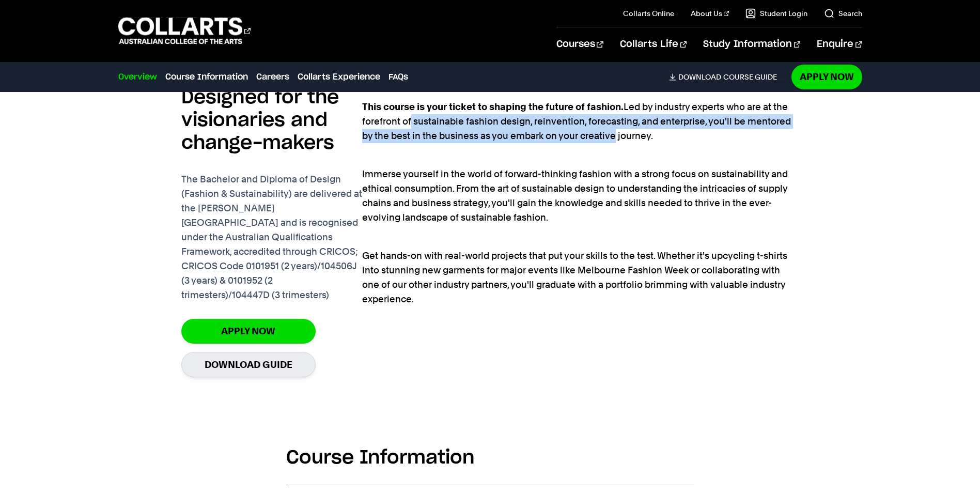 The height and width of the screenshot is (493, 980). What do you see at coordinates (493, 106) in the screenshot?
I see `strong: This course is your ticket to shaping the future of fashion.` at bounding box center [493, 106].